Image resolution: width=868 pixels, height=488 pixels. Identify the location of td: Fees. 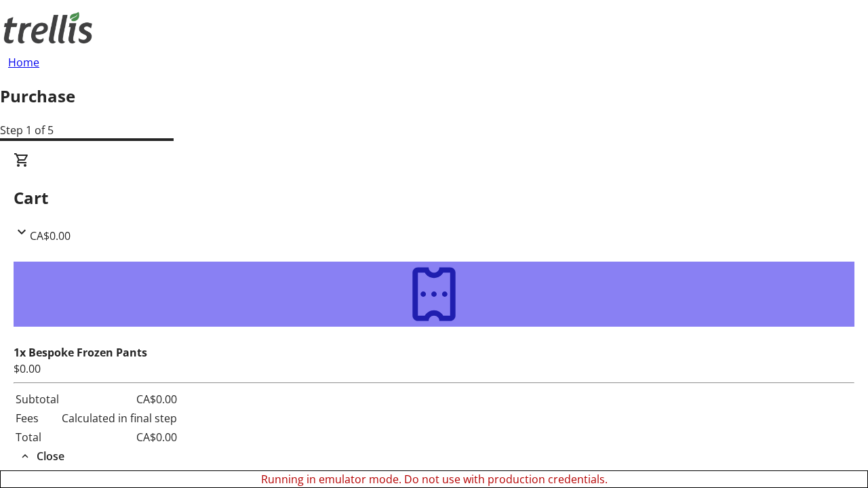
(37, 418).